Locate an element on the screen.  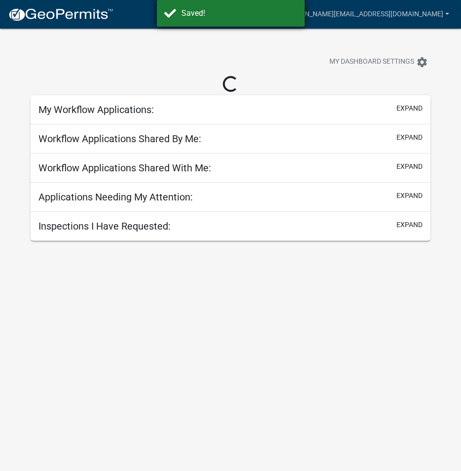
div: Saved! is located at coordinates (239, 13).